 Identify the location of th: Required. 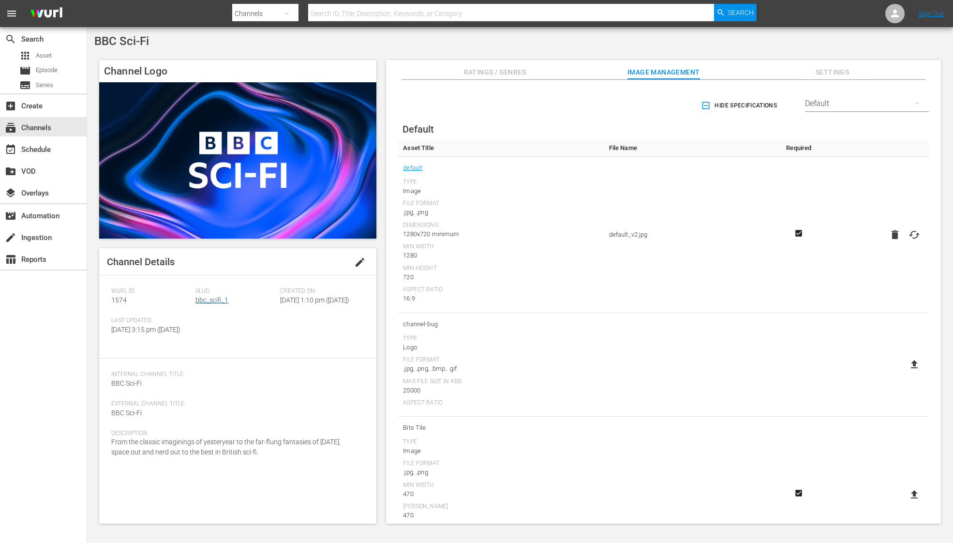
(799, 148).